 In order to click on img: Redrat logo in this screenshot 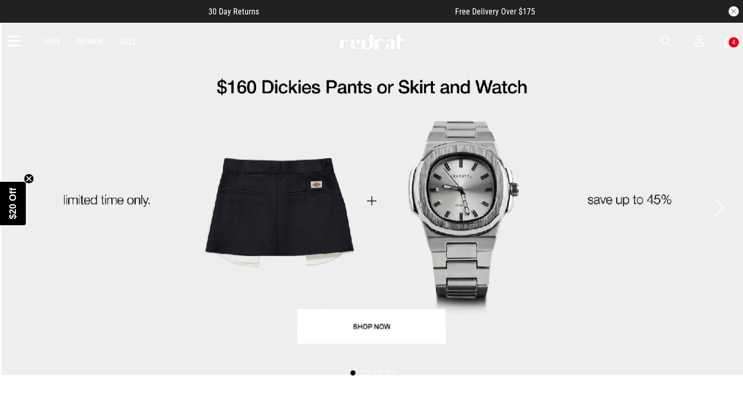, I will do `click(373, 41)`.